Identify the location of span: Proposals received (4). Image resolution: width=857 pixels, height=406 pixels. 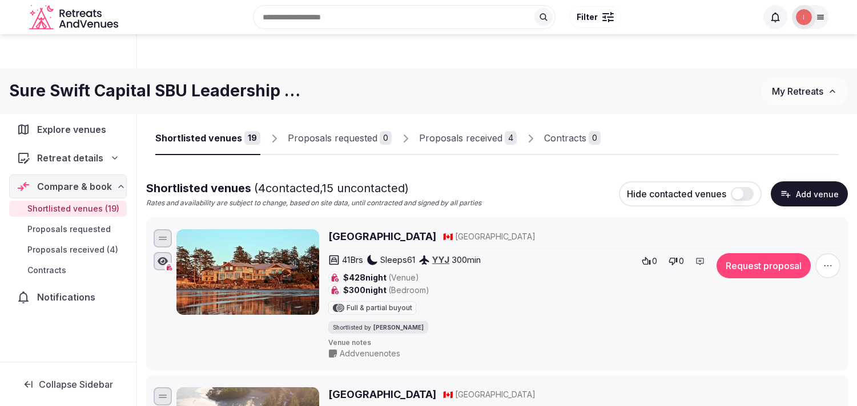
(72, 250).